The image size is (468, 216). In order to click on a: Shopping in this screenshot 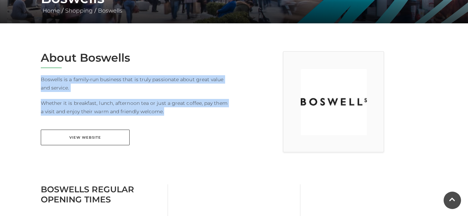, I will do `click(79, 10)`.